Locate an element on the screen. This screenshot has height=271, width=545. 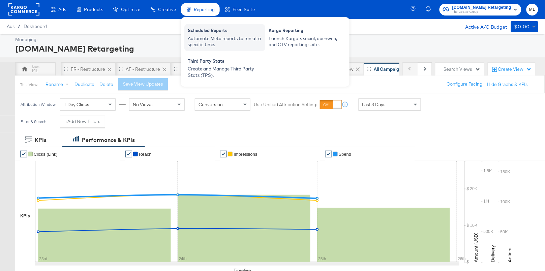
div: APTs - ASC is located at coordinates (192, 69).